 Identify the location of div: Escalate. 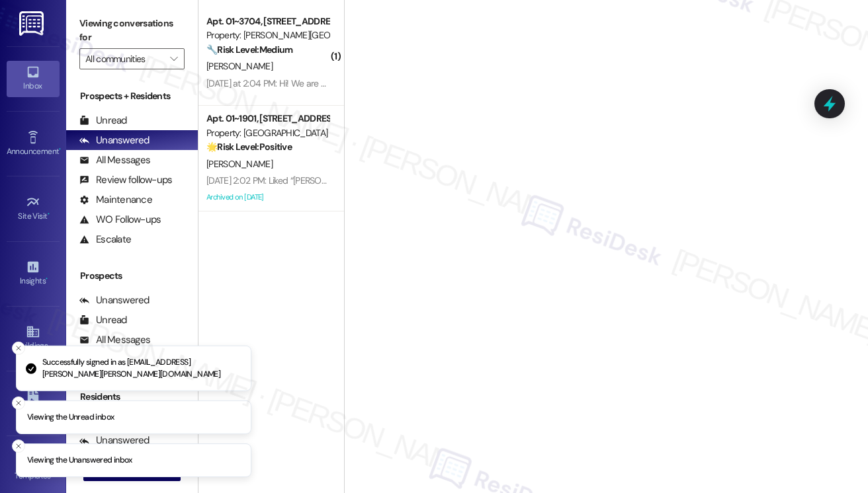
(105, 239).